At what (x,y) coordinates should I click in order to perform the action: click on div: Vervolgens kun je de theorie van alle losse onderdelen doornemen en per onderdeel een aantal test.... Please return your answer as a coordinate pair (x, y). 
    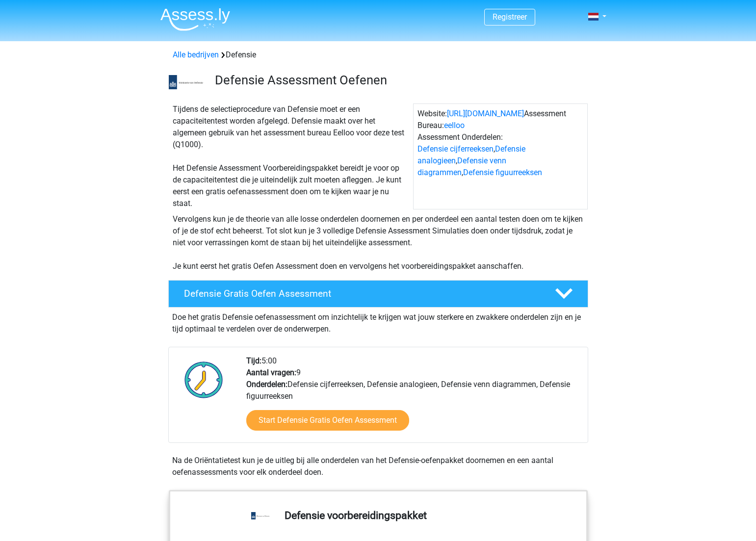
    Looking at the image, I should click on (378, 243).